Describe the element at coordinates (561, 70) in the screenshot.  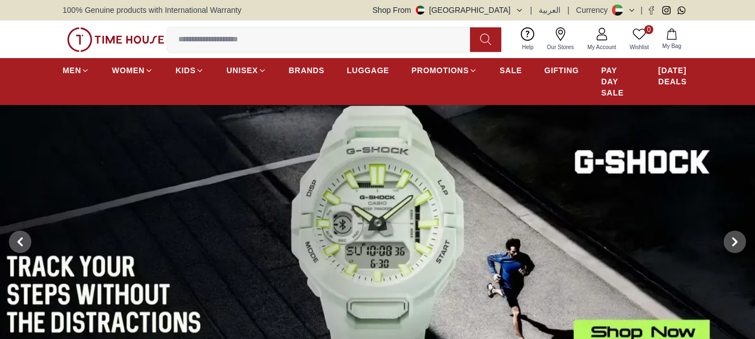
I see `a: GIFTING` at that location.